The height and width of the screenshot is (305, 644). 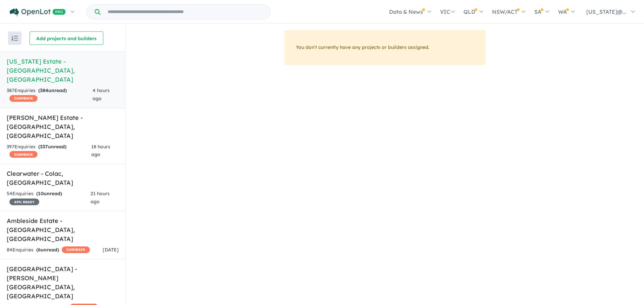 What do you see at coordinates (44, 147) in the screenshot?
I see `span: 337` at bounding box center [44, 147].